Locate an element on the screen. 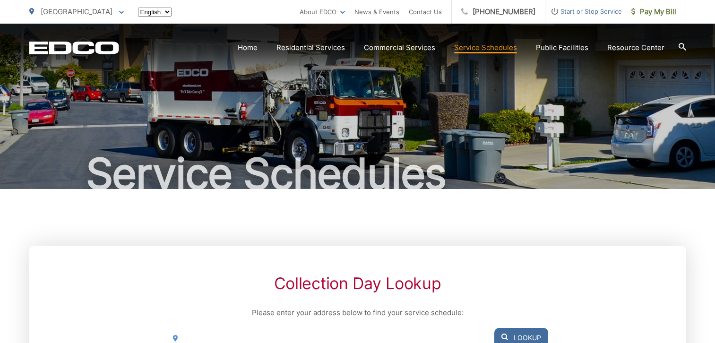  a: News & Events is located at coordinates (377, 12).